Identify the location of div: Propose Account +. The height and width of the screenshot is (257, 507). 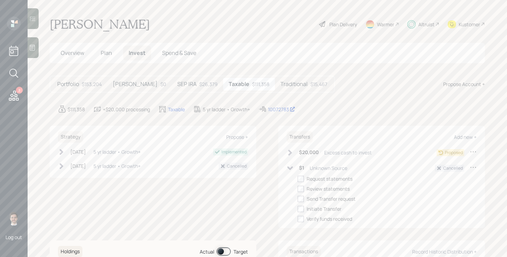
(464, 84).